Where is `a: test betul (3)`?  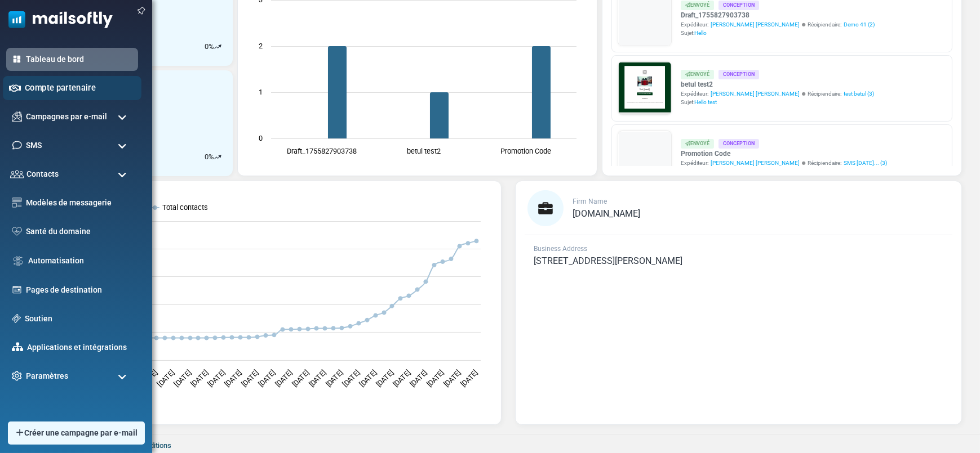 a: test betul (3) is located at coordinates (859, 93).